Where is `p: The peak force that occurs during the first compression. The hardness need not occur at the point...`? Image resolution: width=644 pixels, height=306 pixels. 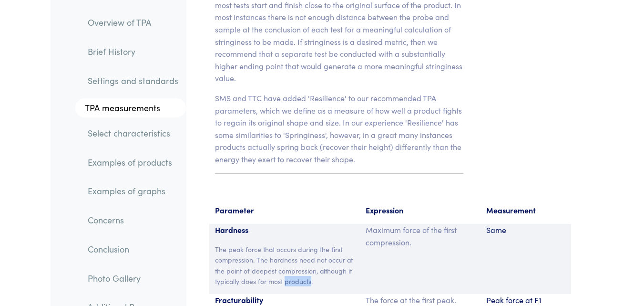
p: The peak force that occurs during the first compression. The hardness need not occur at the point... is located at coordinates (285, 265).